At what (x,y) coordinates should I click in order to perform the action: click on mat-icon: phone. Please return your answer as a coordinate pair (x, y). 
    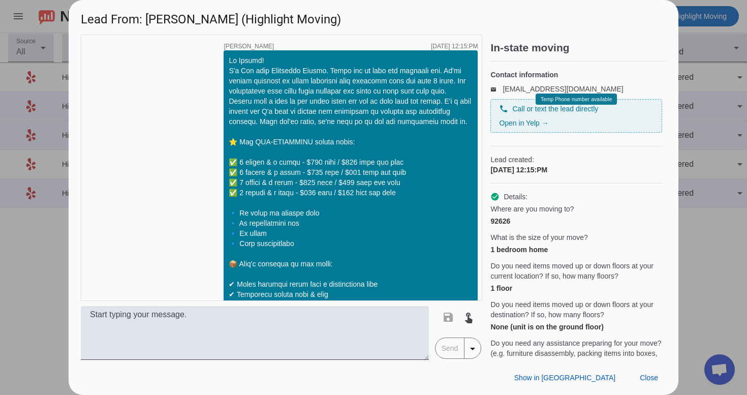
    Looking at the image, I should click on (503, 109).